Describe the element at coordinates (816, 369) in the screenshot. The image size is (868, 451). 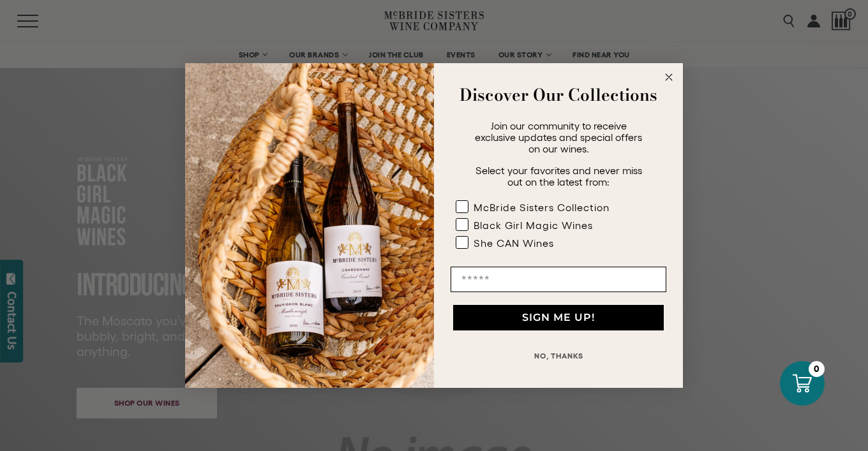
I see `div: 0` at that location.